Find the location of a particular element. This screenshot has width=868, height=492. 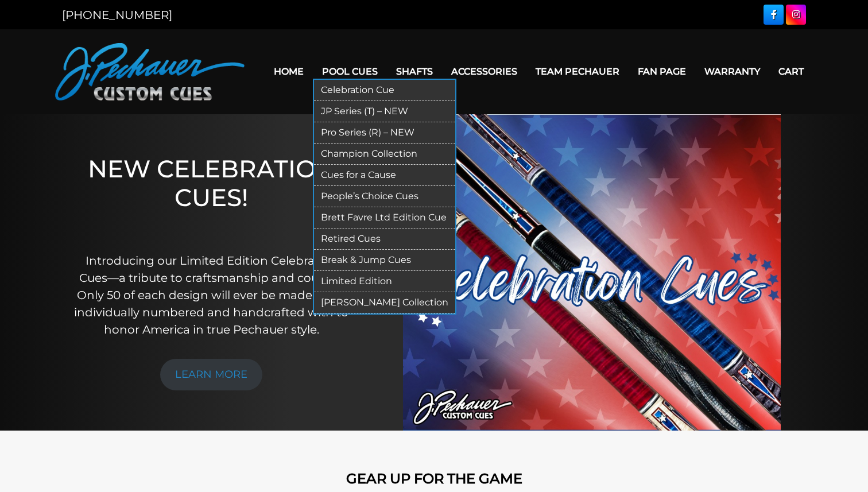

a: JP Series (T) – NEW is located at coordinates (384, 111).